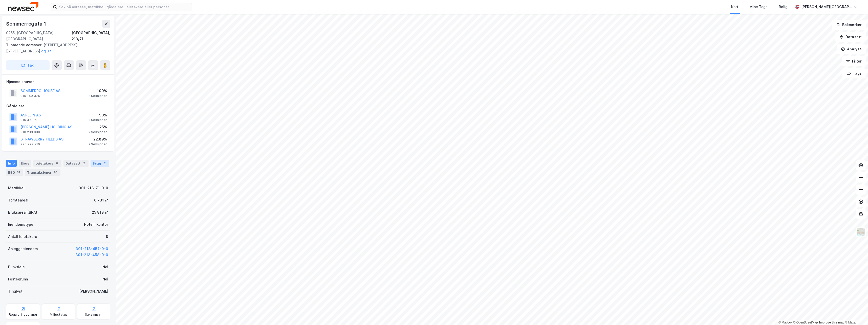 This screenshot has height=325, width=868. I want to click on div: 100%, so click(98, 91).